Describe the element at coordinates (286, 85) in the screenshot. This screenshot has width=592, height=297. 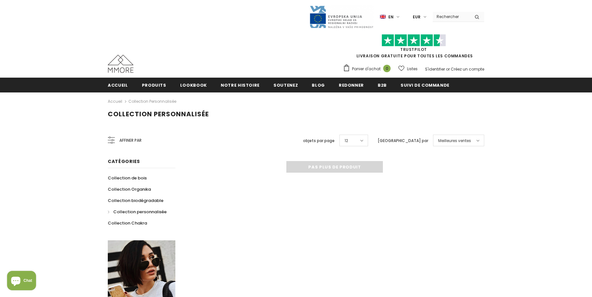
I see `span: soutenez` at that location.